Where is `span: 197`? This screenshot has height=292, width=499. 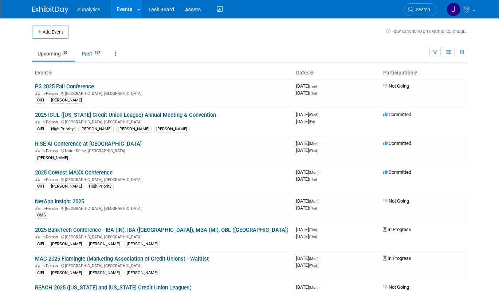
span: 197 is located at coordinates (97, 52).